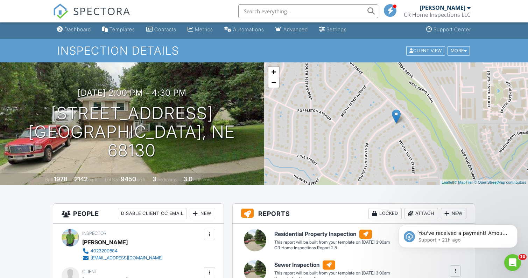 The image size is (528, 278). Describe the element at coordinates (119, 29) in the screenshot. I see `a: Templates` at that location.